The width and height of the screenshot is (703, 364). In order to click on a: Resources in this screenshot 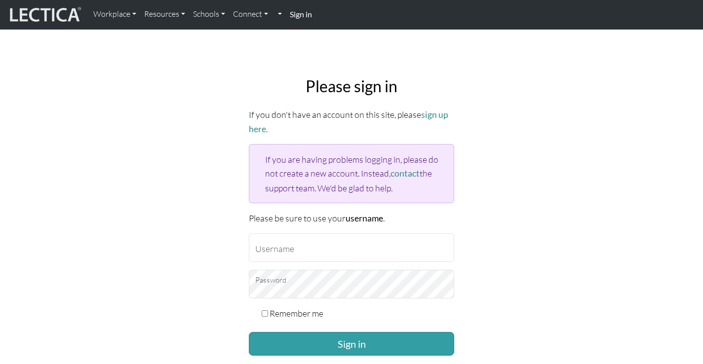, I will do `click(164, 14)`.